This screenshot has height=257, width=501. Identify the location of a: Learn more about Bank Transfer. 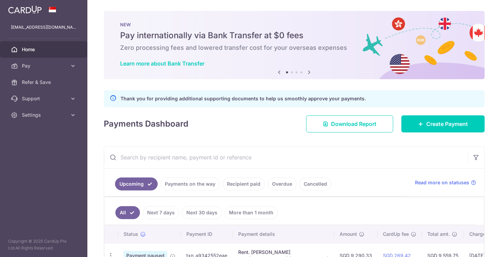
(162, 63).